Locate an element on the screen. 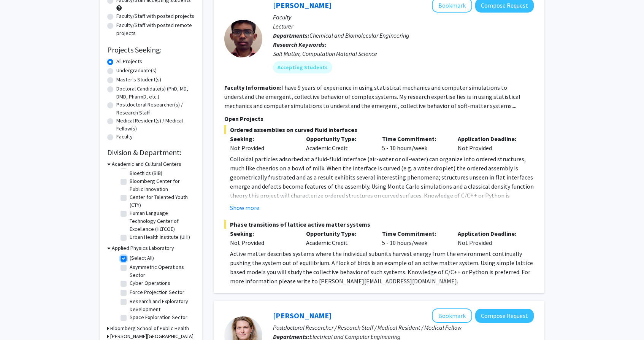 The width and height of the screenshot is (644, 340). span: Ordered assemblies on curved fluid interfaces is located at coordinates (379, 130).